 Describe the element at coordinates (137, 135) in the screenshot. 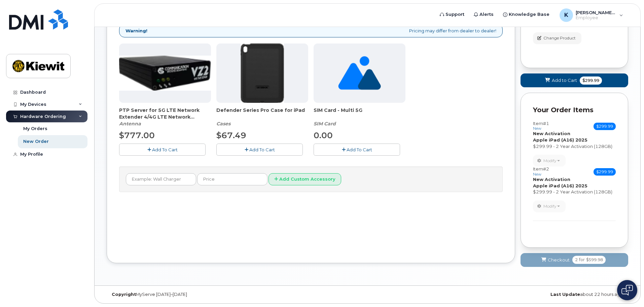

I see `span: $777.00` at that location.